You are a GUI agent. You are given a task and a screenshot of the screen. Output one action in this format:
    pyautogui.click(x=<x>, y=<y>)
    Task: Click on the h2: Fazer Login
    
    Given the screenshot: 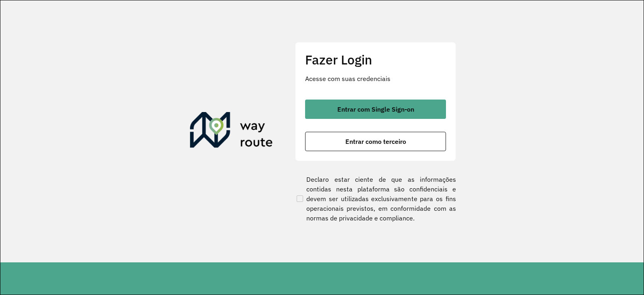 What is the action you would take?
    pyautogui.click(x=376, y=60)
    